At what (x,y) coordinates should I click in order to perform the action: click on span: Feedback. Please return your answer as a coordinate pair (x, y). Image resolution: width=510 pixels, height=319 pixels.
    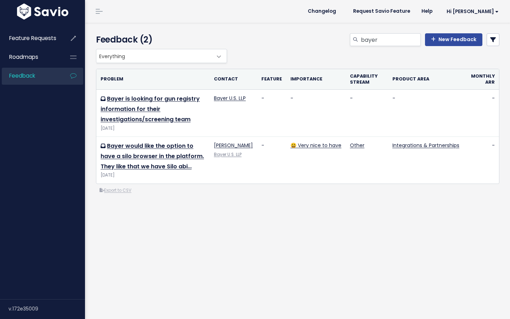
    Looking at the image, I should click on (22, 75).